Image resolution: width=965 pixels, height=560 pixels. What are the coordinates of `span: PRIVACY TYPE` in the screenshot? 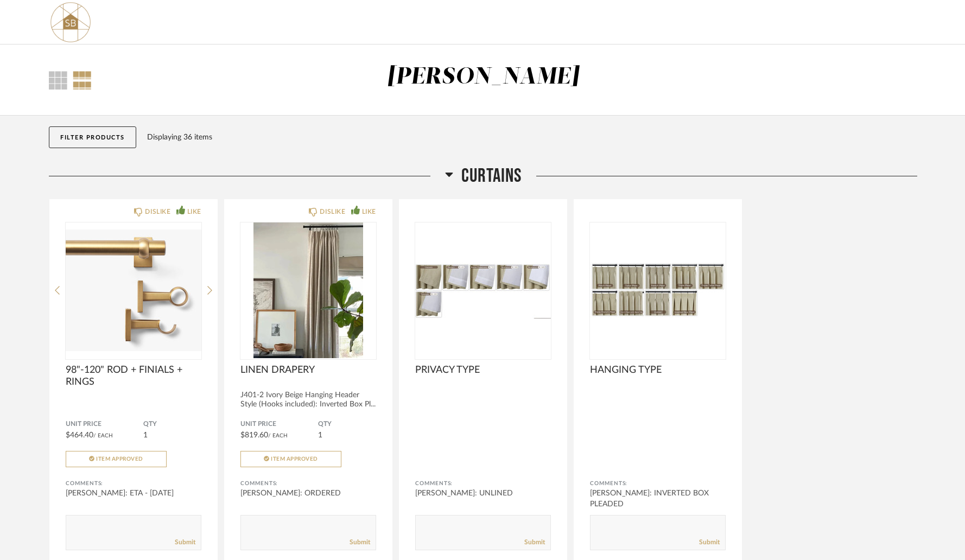 It's located at (483, 370).